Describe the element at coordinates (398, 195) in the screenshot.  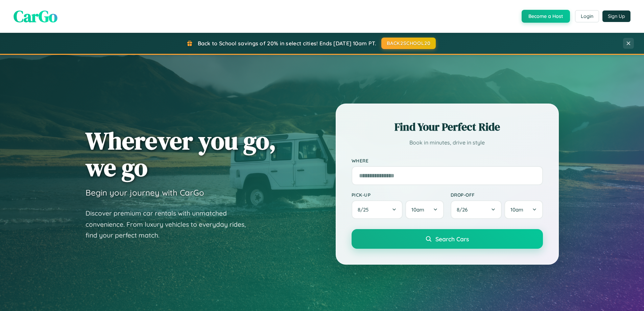
I see `label: Pick-up` at that location.